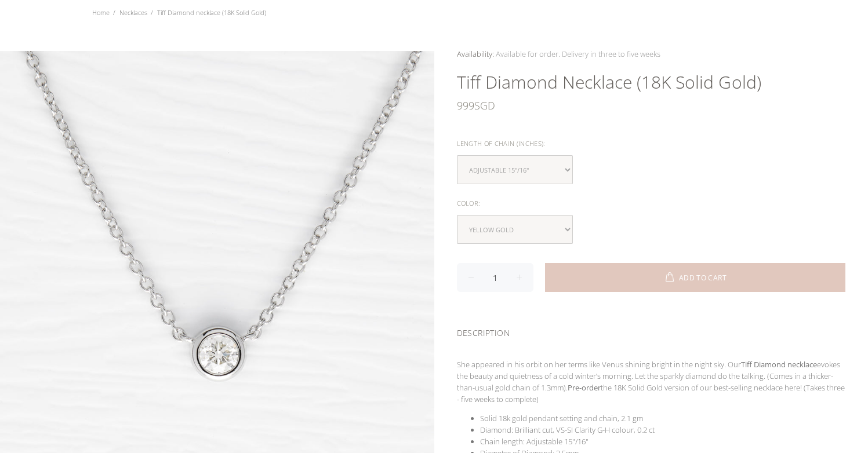  What do you see at coordinates (465, 106) in the screenshot?
I see `span: 999` at bounding box center [465, 106].